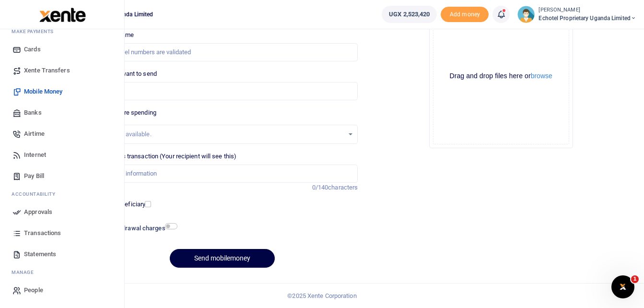 The width and height of the screenshot is (644, 308). Describe the element at coordinates (526, 14) in the screenshot. I see `img: profile-user` at that location.